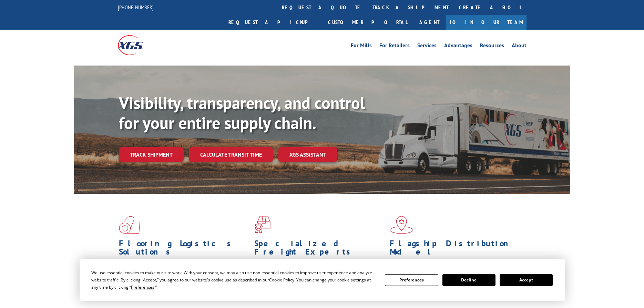 The width and height of the screenshot is (644, 308). Describe the element at coordinates (526, 280) in the screenshot. I see `button: Accept` at that location.